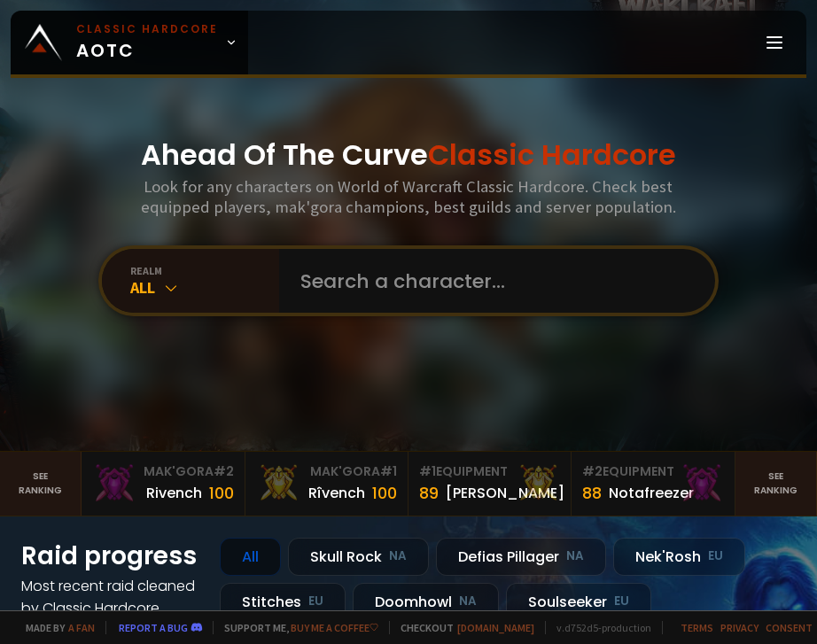  Describe the element at coordinates (407, 196) in the screenshot. I see `h3: Look for any characters on World of Warcraft Classic Hardcore. Check best equipped players, mak'g...` at that location.